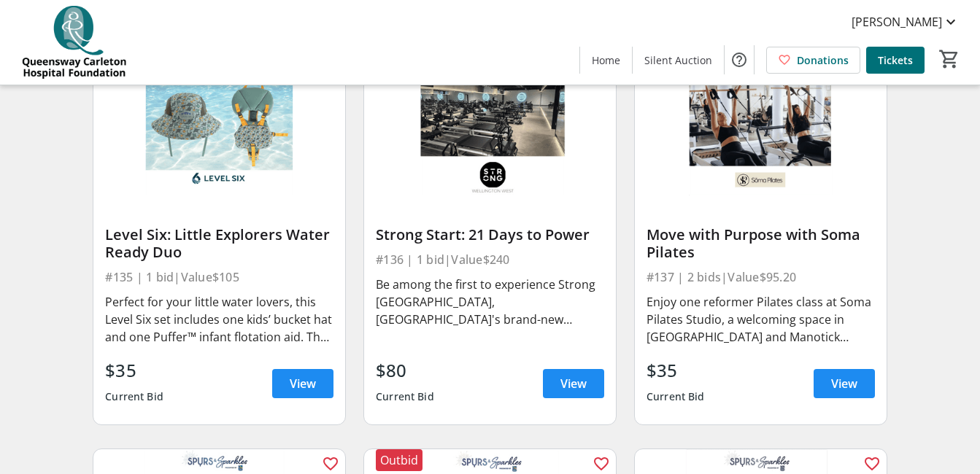 The width and height of the screenshot is (980, 474). Describe the element at coordinates (405, 370) in the screenshot. I see `div: $80` at that location.